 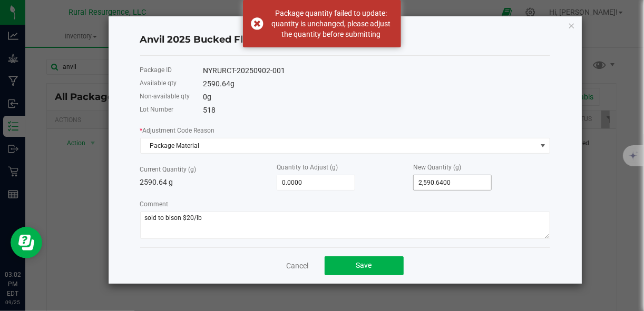 What do you see at coordinates (364, 265) in the screenshot?
I see `span: Save` at bounding box center [364, 265].